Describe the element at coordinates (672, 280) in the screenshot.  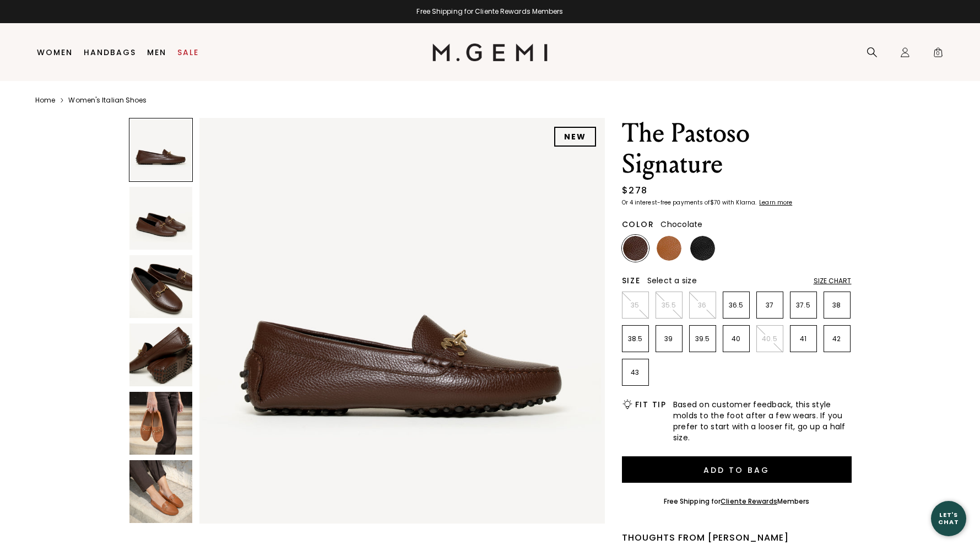
I see `span: Select a size` at that location.